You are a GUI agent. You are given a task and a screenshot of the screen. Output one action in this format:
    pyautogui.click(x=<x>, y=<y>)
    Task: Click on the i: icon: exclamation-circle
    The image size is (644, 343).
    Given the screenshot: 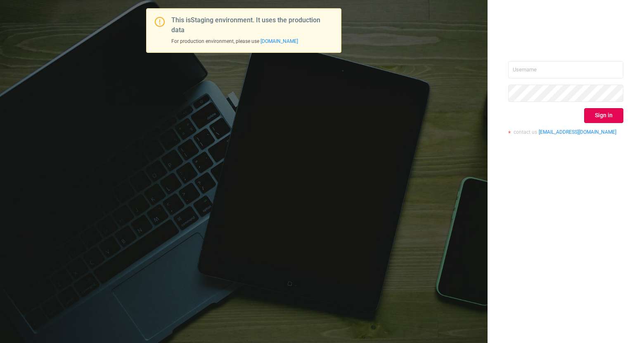 What is the action you would take?
    pyautogui.click(x=160, y=22)
    